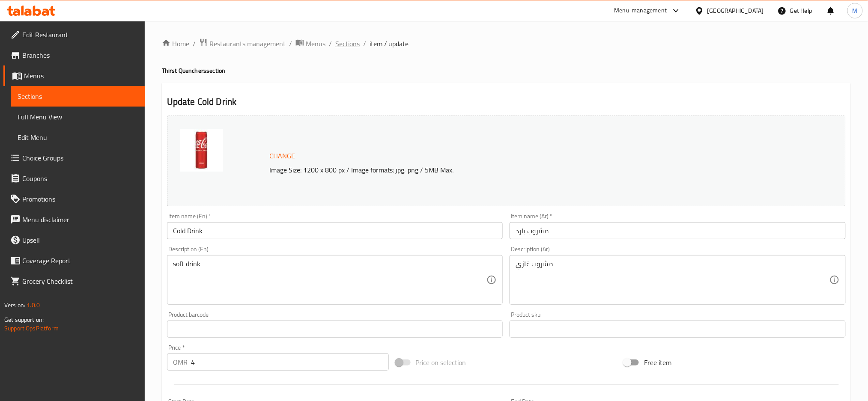  I want to click on span: item / update, so click(389, 43).